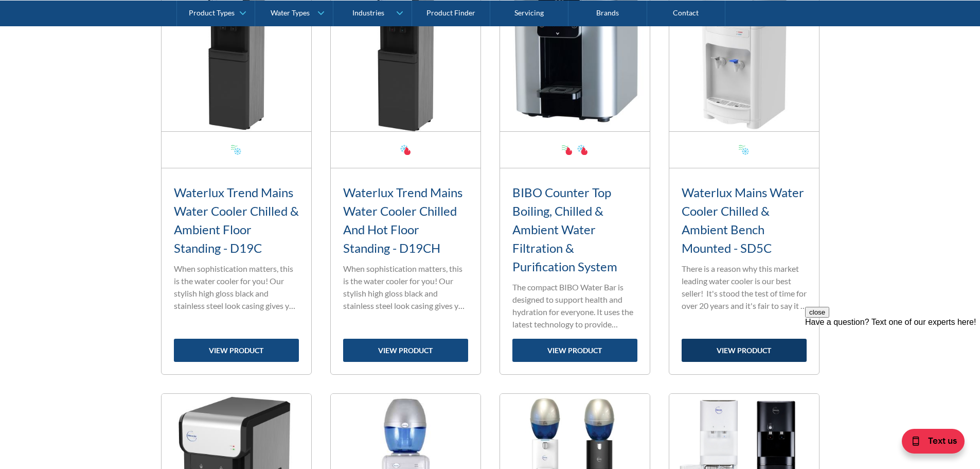 The height and width of the screenshot is (469, 980). What do you see at coordinates (212, 12) in the screenshot?
I see `div: Product Types` at bounding box center [212, 12].